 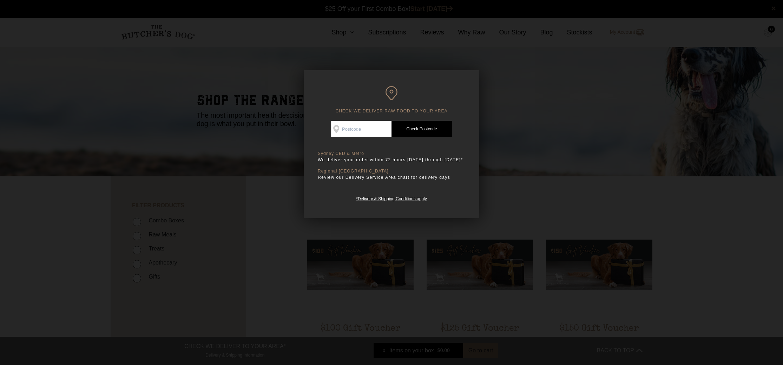 I want to click on h6: CHECK WE DELIVER RAW FOOD TO YOUR AREA, so click(x=392, y=100).